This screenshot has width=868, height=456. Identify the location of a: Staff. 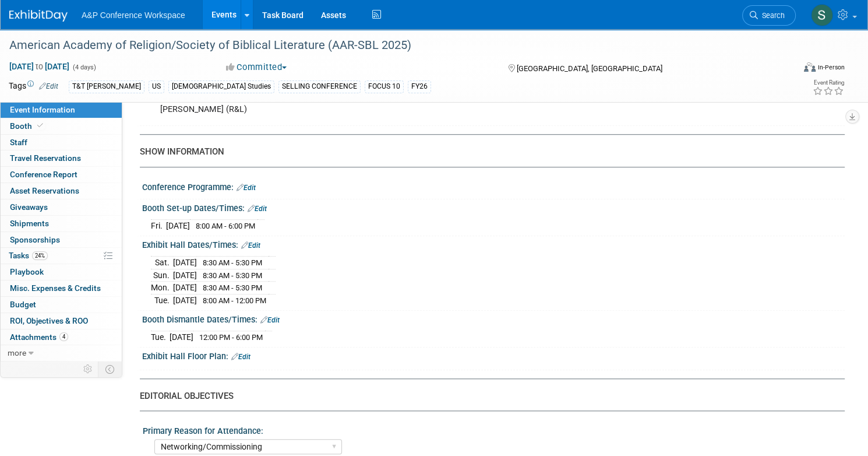
(61, 142).